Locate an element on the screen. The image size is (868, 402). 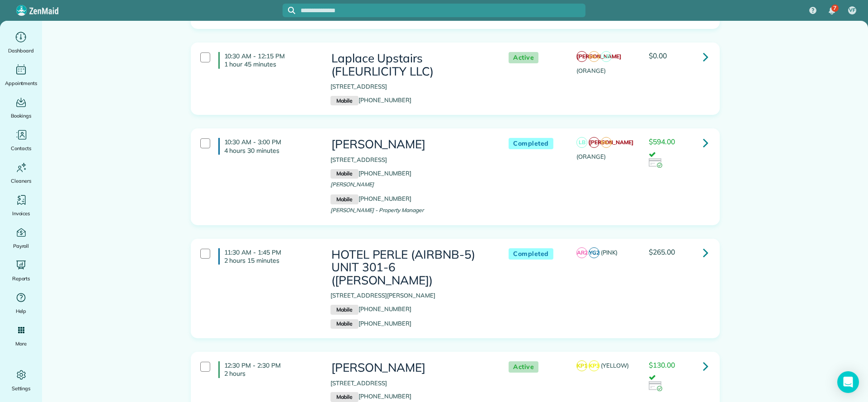
a: Contacts is located at coordinates (21, 140).